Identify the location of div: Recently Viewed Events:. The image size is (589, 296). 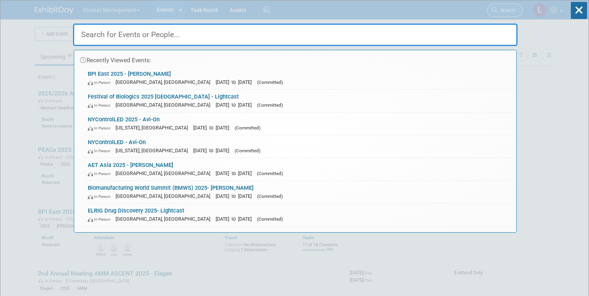
(295, 58).